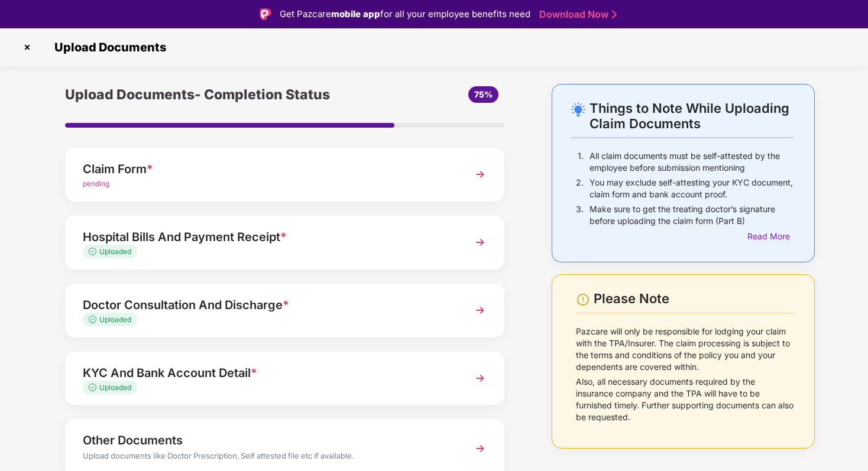  Describe the element at coordinates (685, 400) in the screenshot. I see `p: Also, all necessary documents required by the insurance company and the TPA will have to be furni...` at that location.